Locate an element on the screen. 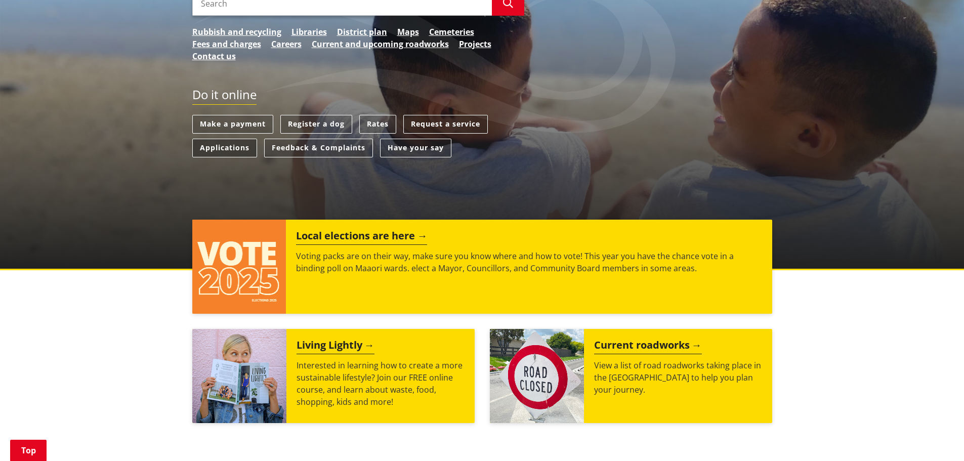 This screenshot has width=964, height=461. a: Living Lightly Interested in learning how to create a more sustainable lifestyle? Join our FREE o... is located at coordinates (333, 376).